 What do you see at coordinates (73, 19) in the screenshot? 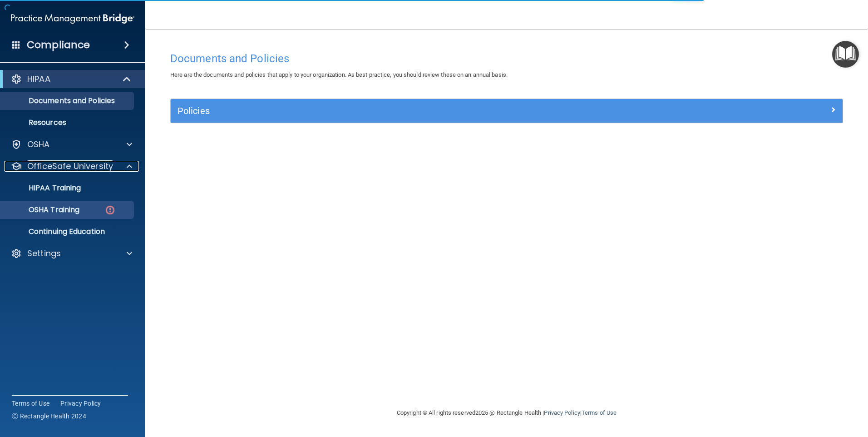
I see `img: PMB logo` at bounding box center [73, 19].